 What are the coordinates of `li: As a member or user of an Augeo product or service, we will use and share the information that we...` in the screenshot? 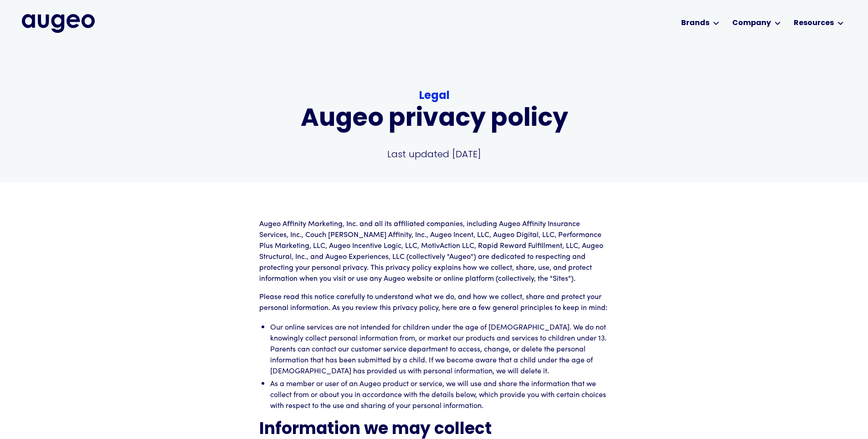 It's located at (440, 394).